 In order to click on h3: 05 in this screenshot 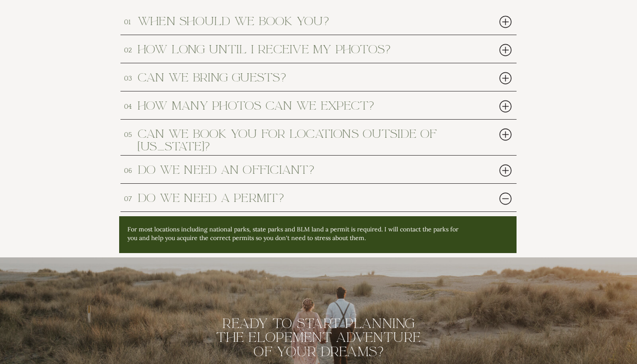, I will do `click(129, 133)`.